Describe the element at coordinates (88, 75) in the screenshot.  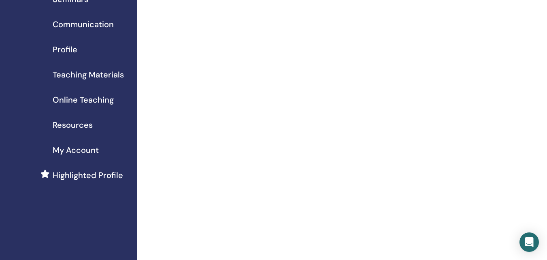
I see `span: Teaching Materials` at that location.